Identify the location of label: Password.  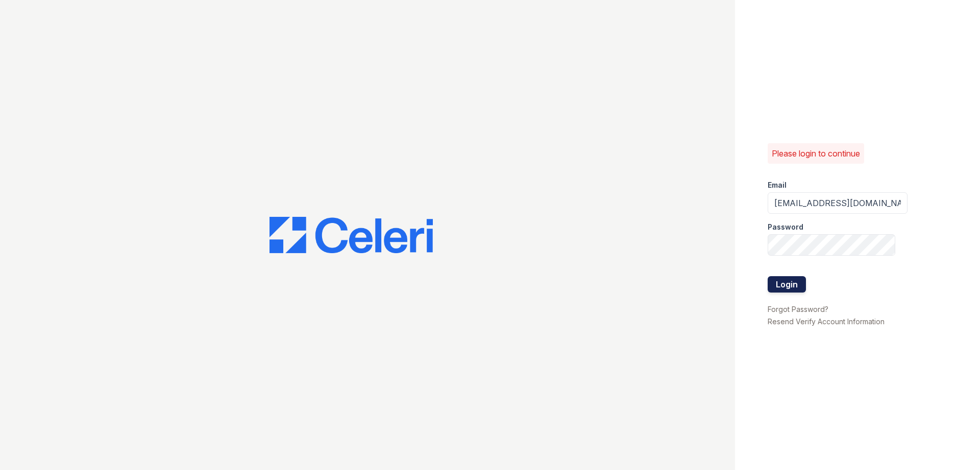
(785, 227).